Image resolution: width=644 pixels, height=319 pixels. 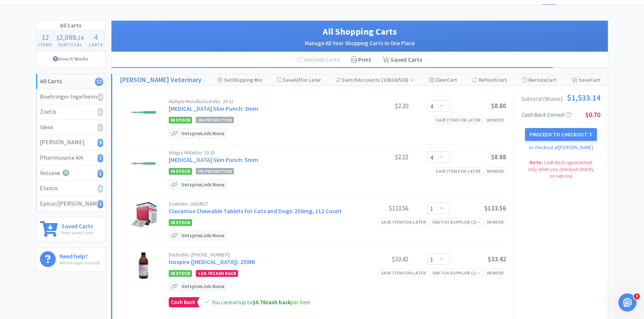 I want to click on a: All Carts12, so click(x=70, y=81).